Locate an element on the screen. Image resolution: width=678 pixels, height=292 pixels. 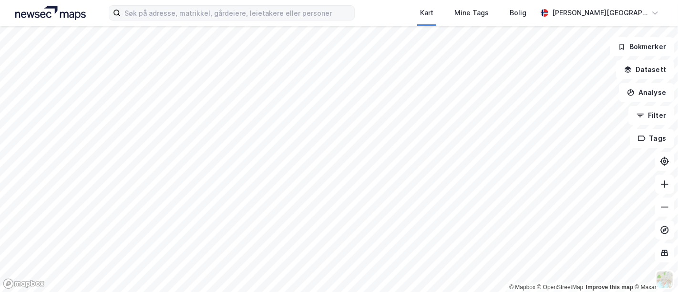
div: Mine Tags is located at coordinates (471, 13).